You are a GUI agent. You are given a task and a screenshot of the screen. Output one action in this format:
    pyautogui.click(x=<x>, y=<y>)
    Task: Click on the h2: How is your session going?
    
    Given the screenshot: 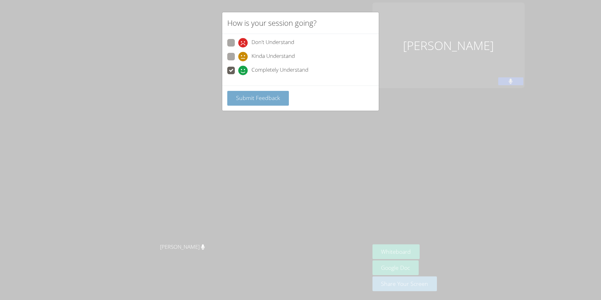 What is the action you would take?
    pyautogui.click(x=272, y=23)
    